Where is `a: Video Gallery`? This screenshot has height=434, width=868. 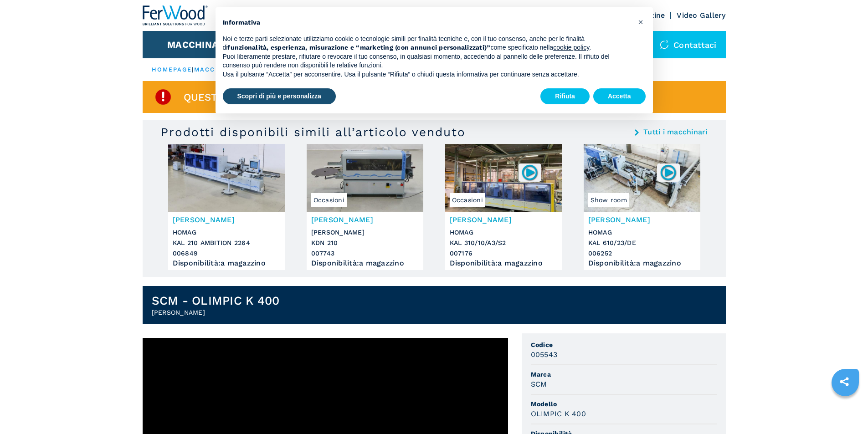
a: Video Gallery is located at coordinates (701, 15).